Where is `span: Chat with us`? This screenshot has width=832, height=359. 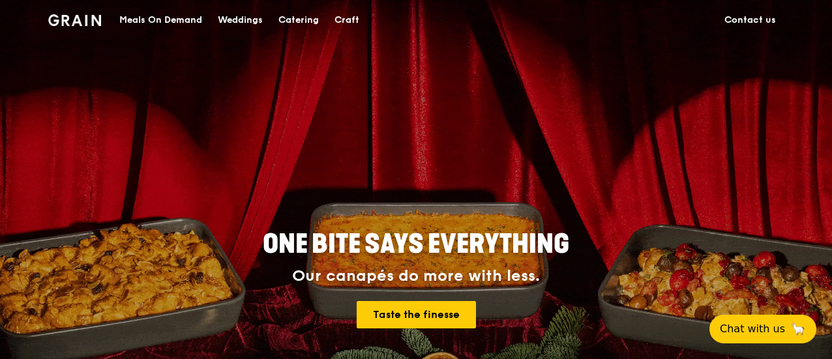
span: Chat with us is located at coordinates (753, 329).